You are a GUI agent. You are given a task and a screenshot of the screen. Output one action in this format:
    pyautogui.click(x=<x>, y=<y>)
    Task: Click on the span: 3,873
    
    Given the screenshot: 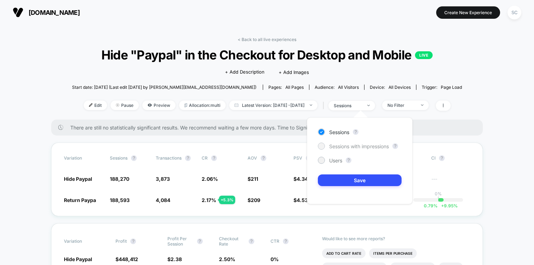 What is the action you would take?
    pyautogui.click(x=163, y=179)
    